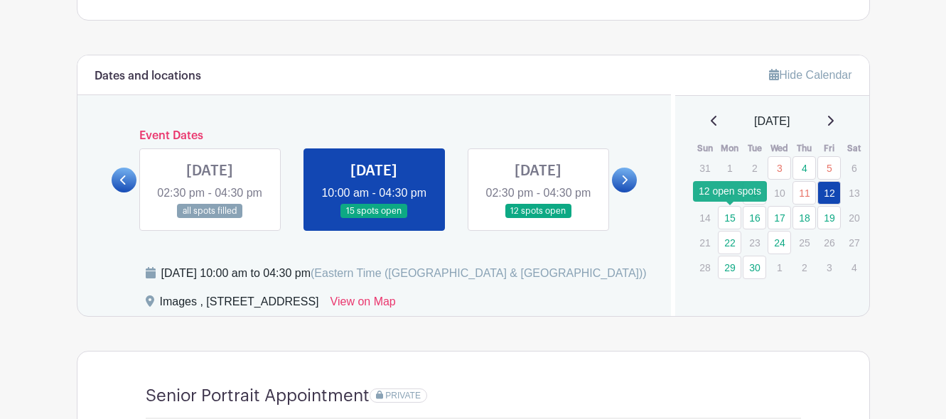  I want to click on p: 27, so click(854, 242).